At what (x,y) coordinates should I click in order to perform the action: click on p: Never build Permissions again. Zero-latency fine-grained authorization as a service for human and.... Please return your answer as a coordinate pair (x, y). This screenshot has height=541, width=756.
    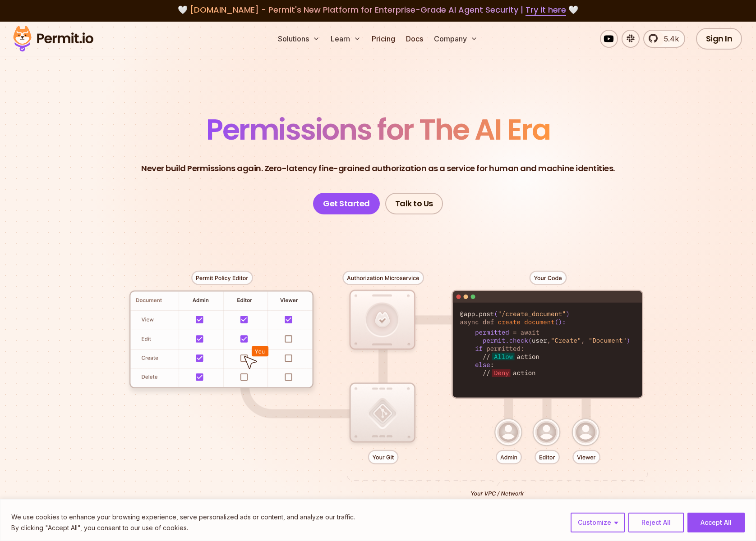
    Looking at the image, I should click on (378, 169).